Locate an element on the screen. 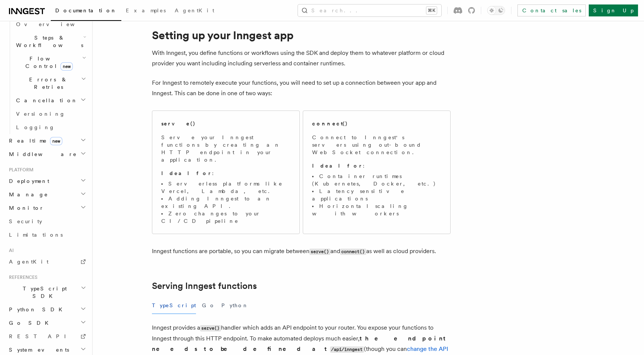 This screenshot has width=644, height=355. span: Middleware is located at coordinates (41, 154).